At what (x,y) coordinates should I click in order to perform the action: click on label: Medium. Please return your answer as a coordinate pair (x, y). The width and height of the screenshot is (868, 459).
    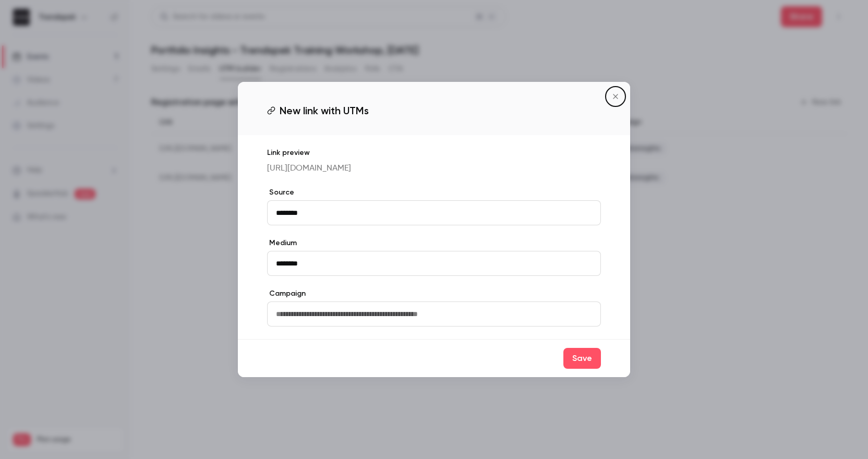
    Looking at the image, I should click on (434, 243).